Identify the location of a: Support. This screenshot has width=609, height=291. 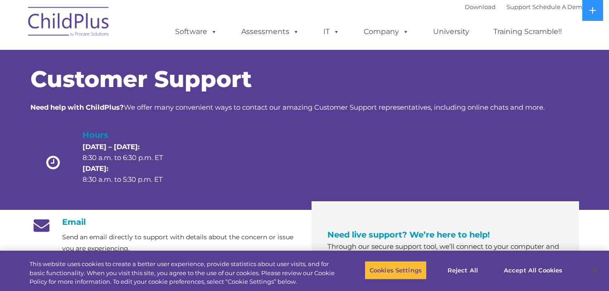
(518, 7).